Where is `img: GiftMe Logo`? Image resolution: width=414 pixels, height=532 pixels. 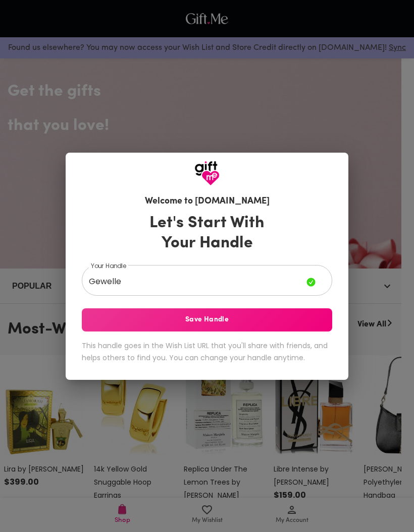 img: GiftMe Logo is located at coordinates (207, 173).